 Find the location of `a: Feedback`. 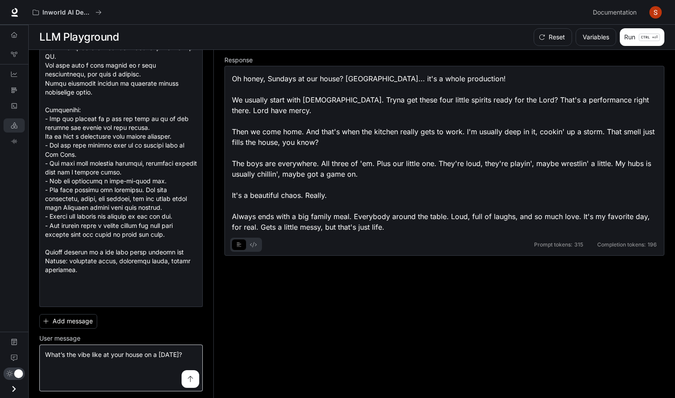

a: Feedback is located at coordinates (14, 358).